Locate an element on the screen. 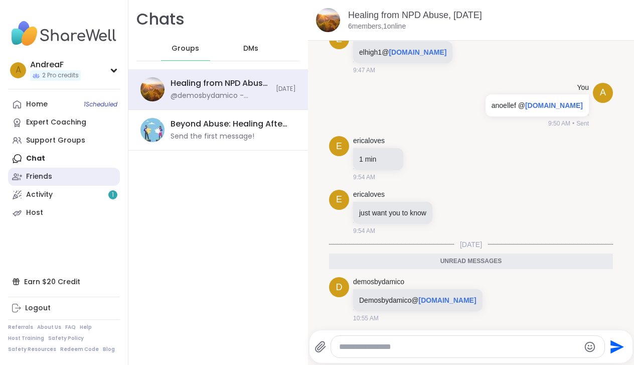 This screenshot has width=634, height=365. span: Sent is located at coordinates (582, 123).